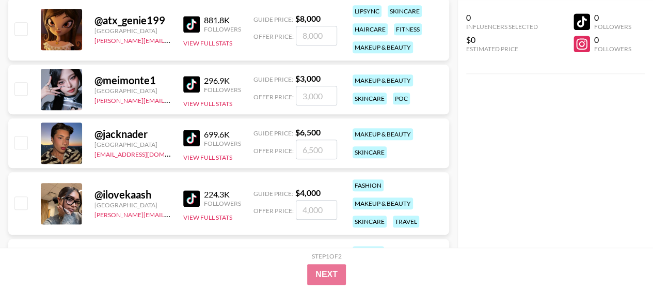 This screenshot has height=289, width=653. Describe the element at coordinates (133, 134) in the screenshot. I see `div: @ jacknader` at that location.